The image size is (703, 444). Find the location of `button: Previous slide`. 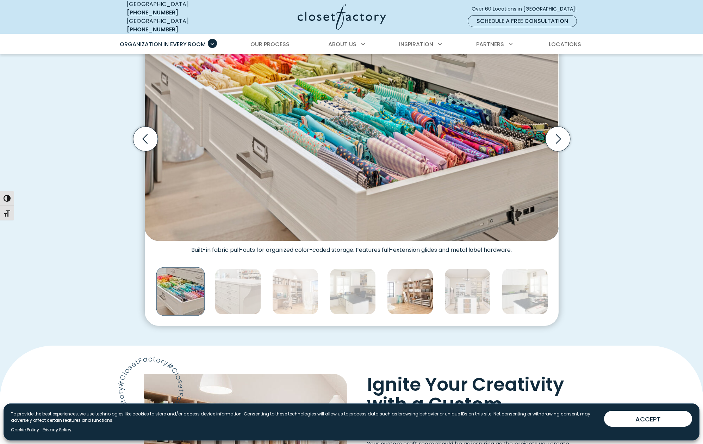

button: Previous slide is located at coordinates (146, 139).